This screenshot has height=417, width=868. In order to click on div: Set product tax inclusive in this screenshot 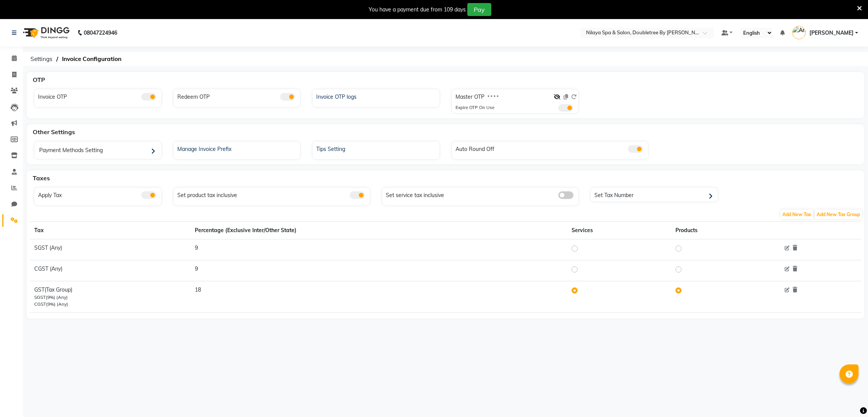, I will do `click(272, 195)`.